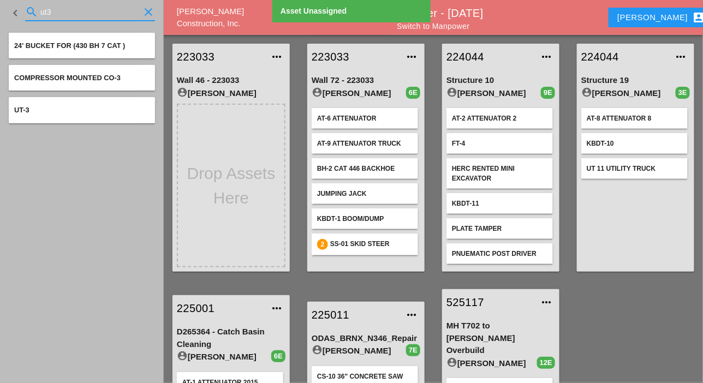 This screenshot has height=383, width=703. I want to click on a: 225011, so click(355, 315).